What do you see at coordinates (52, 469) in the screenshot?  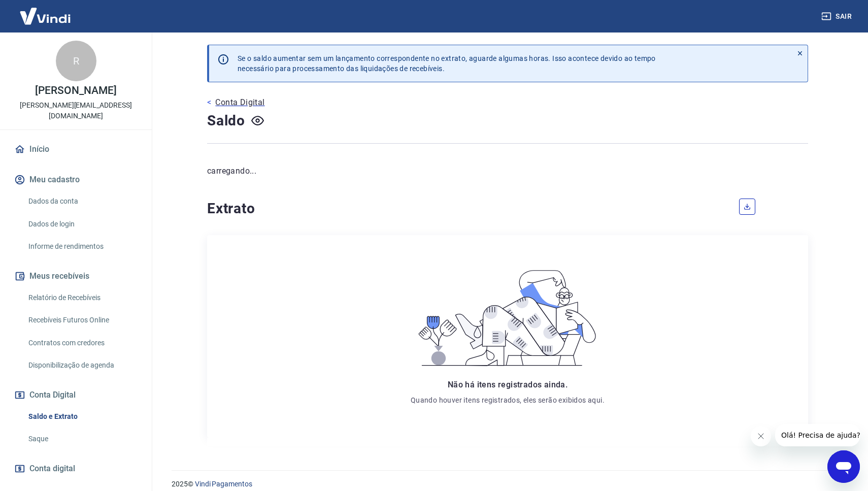 I see `span: Conta digital` at bounding box center [52, 469].